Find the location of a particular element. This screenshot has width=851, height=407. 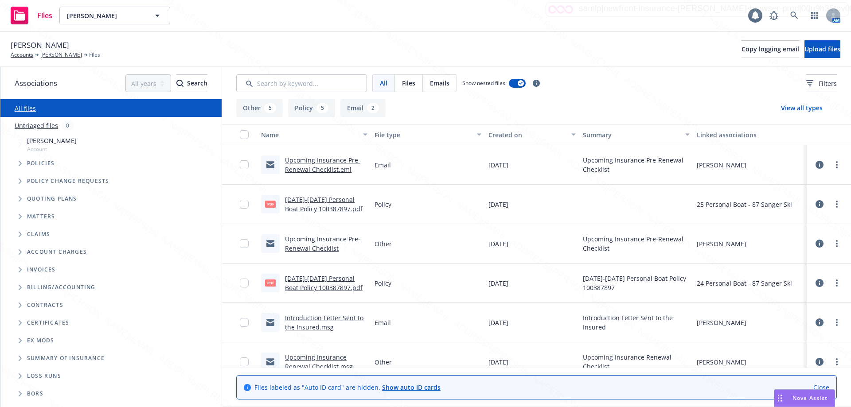

span: Loss Runs is located at coordinates (44, 376).